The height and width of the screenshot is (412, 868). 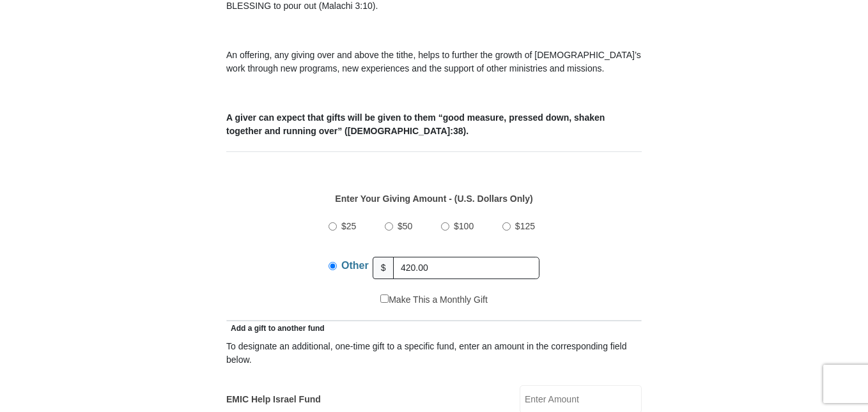 I want to click on label: Make This a Monthly Gift, so click(x=434, y=300).